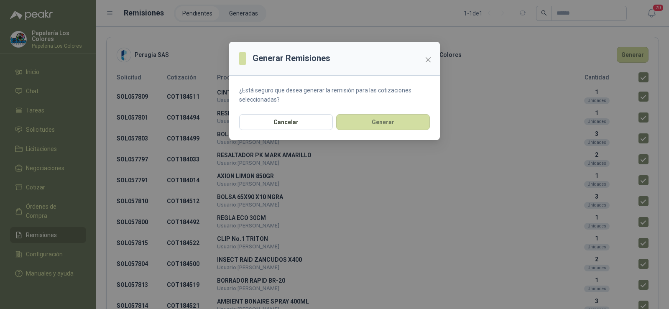 The width and height of the screenshot is (669, 309). I want to click on h3: Generar Remisiones, so click(292, 58).